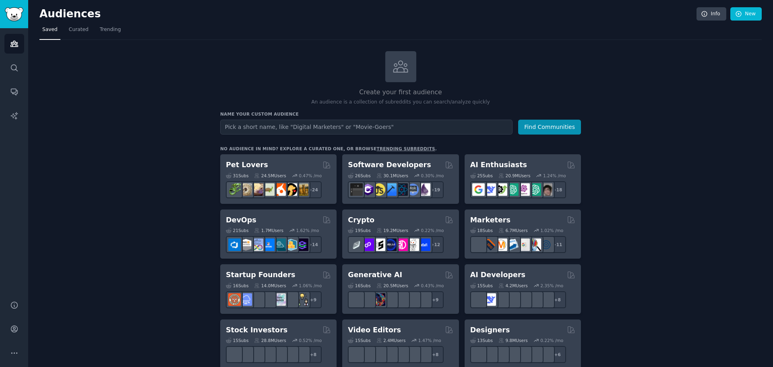 This screenshot has height=367, width=773. What do you see at coordinates (711, 14) in the screenshot?
I see `a: Info` at bounding box center [711, 14].